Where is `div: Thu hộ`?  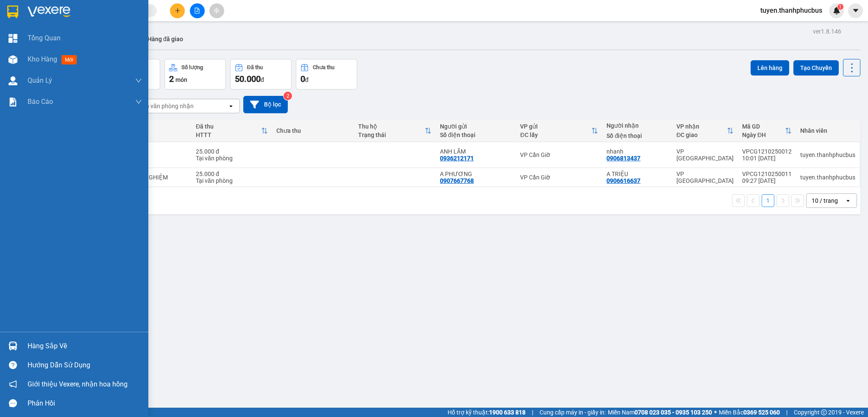
div: Thu hộ is located at coordinates (391, 127).